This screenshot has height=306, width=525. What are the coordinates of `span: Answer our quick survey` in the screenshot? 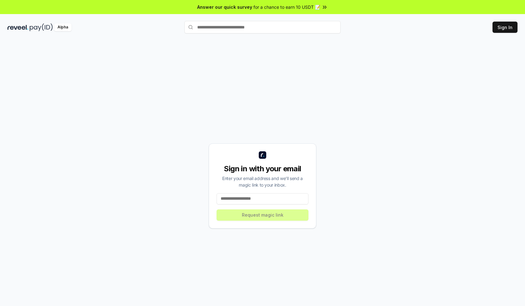 It's located at (225, 7).